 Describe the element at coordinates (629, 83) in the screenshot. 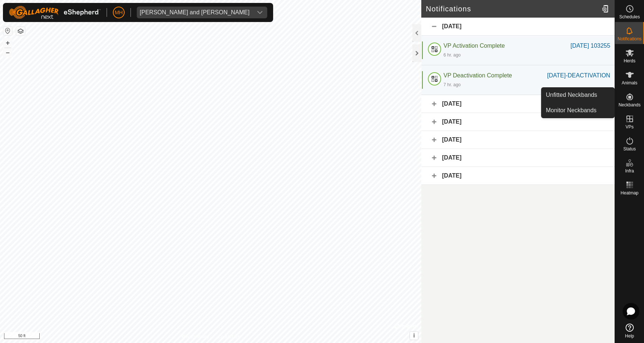

I see `span: Animals` at that location.